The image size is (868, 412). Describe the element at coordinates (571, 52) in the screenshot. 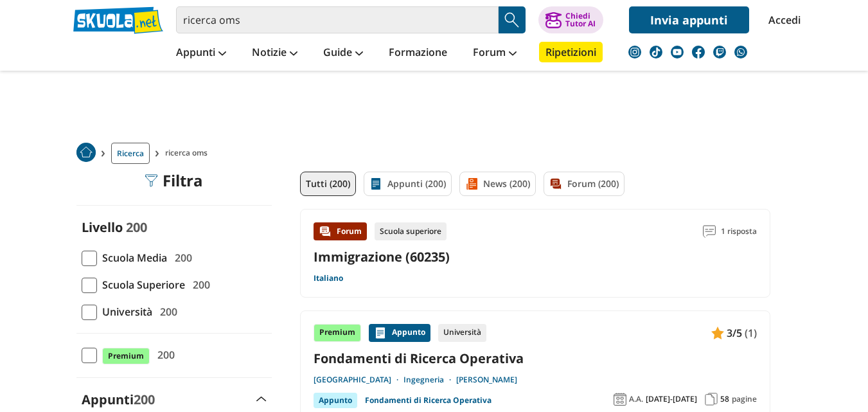

I see `a: Ripetizioni` at that location.